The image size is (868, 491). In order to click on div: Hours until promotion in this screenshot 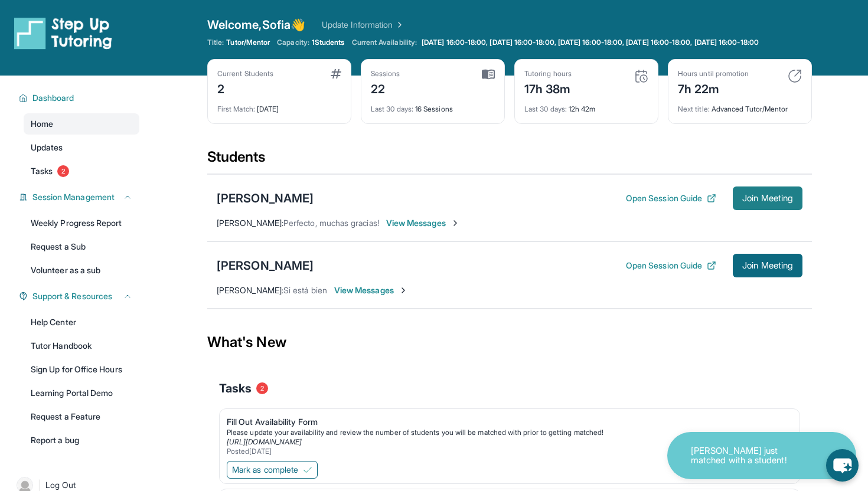, I will do `click(714, 74)`.